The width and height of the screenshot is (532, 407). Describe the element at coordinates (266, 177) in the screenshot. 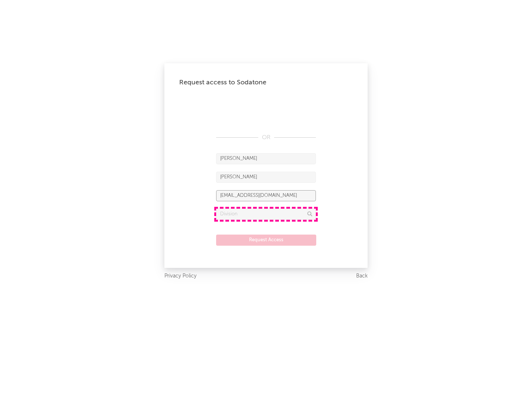

I see `input: Last Name` at that location.